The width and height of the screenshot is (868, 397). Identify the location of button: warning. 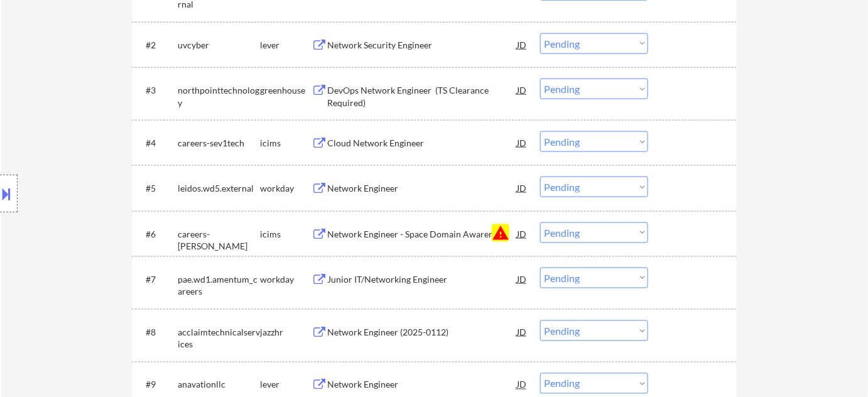
(501, 233).